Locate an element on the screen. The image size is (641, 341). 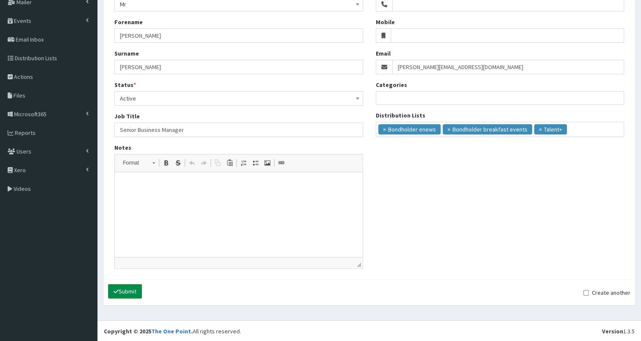
a: Bold (Ctrl+B) is located at coordinates (166, 163).